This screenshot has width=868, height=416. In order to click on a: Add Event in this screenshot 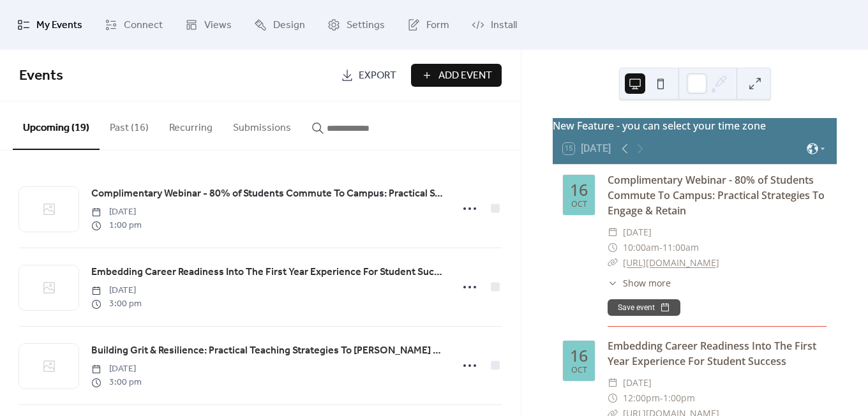, I will do `click(456, 76)`.